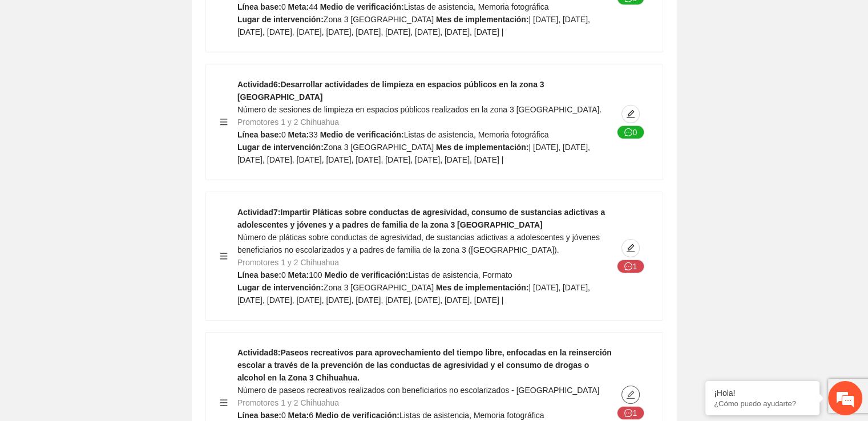 The image size is (868, 421). I want to click on div: Minimizar ventana de chat en vivo, so click(201, 19).